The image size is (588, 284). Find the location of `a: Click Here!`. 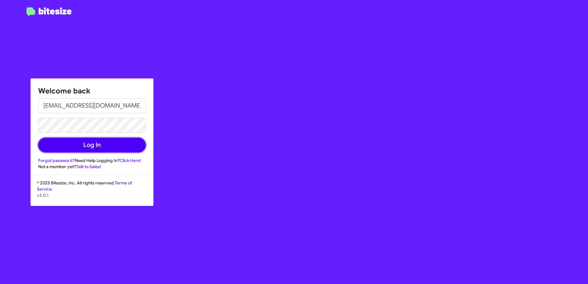

a: Click Here! is located at coordinates (130, 160).